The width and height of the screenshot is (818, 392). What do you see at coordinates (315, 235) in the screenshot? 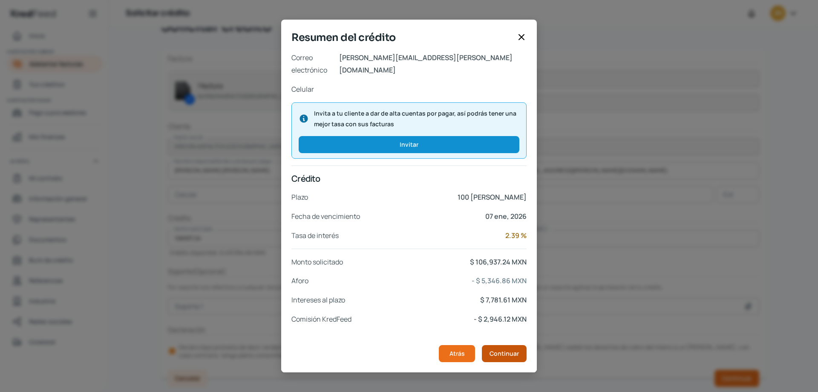
I see `p: Tasa de interés` at bounding box center [315, 235].